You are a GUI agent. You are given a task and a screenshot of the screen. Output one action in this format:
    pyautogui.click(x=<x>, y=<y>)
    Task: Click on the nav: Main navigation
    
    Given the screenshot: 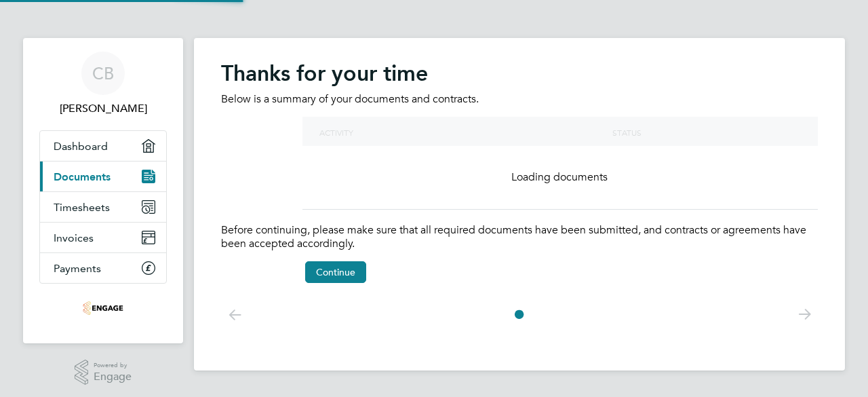 What is the action you would take?
    pyautogui.click(x=103, y=191)
    